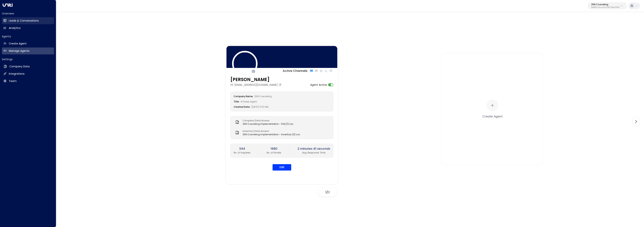 The image size is (644, 227). Describe the element at coordinates (493, 116) in the screenshot. I see `div: Create Agent` at that location.